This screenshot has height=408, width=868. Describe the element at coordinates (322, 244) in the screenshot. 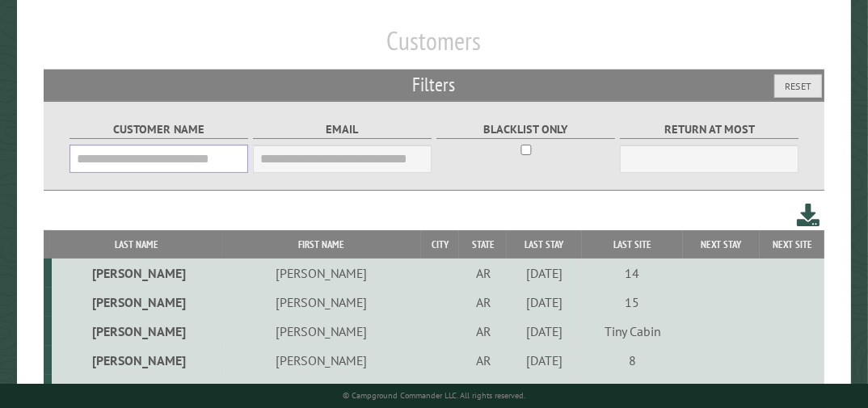

I see `th: First Name` at that location.